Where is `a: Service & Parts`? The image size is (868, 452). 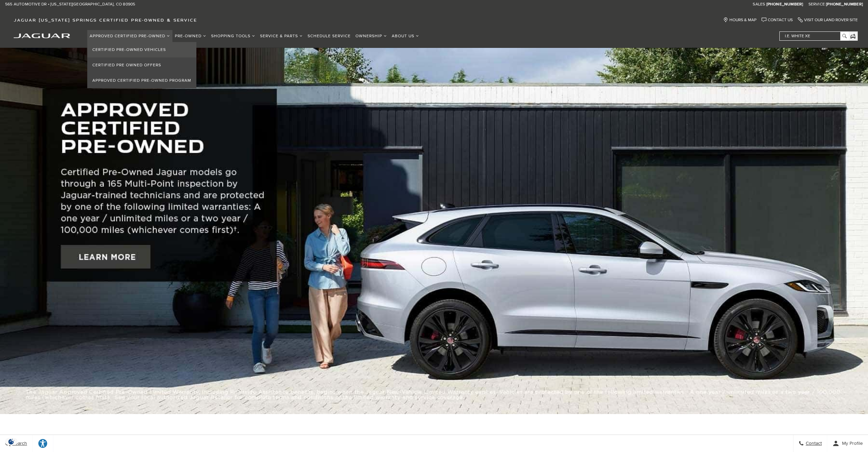 a: Service & Parts is located at coordinates (281, 36).